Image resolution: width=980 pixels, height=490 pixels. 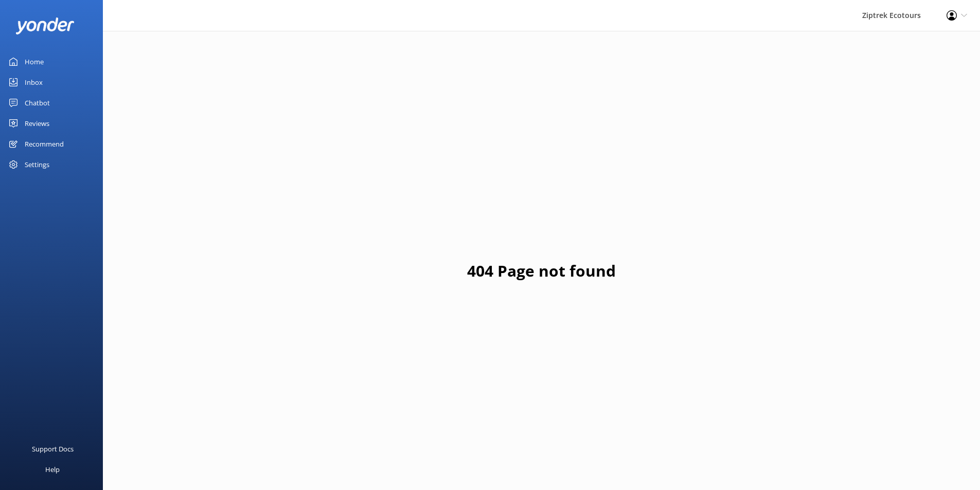 I want to click on div: Settings, so click(x=37, y=165).